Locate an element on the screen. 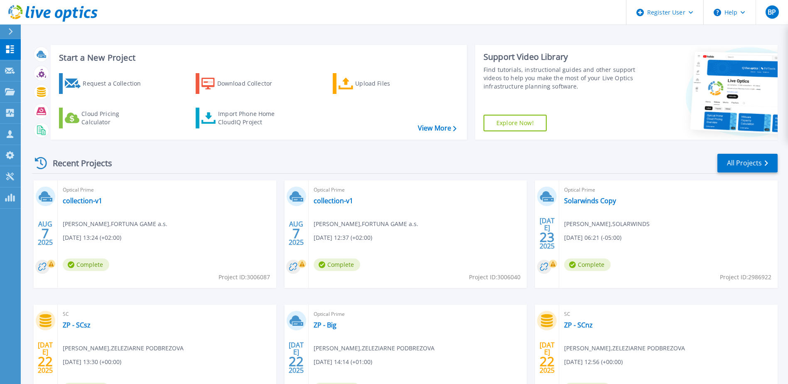  a: Cloud Pricing Calculator is located at coordinates (105, 118).